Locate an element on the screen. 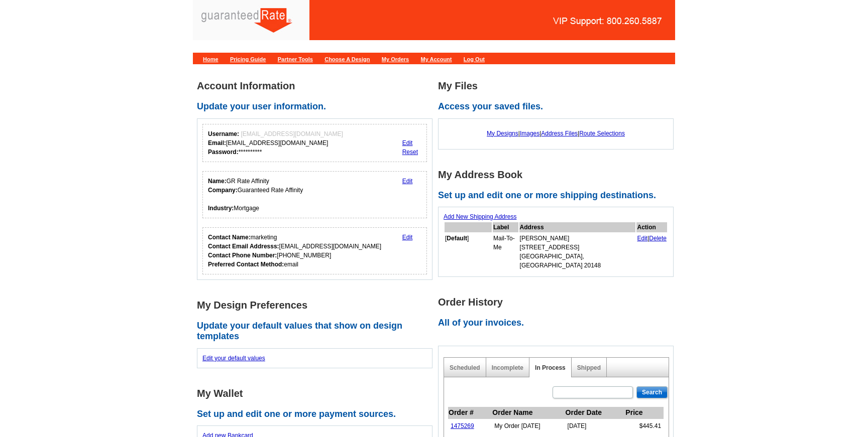 This screenshot has width=868, height=437. strong: Name: is located at coordinates (217, 181).